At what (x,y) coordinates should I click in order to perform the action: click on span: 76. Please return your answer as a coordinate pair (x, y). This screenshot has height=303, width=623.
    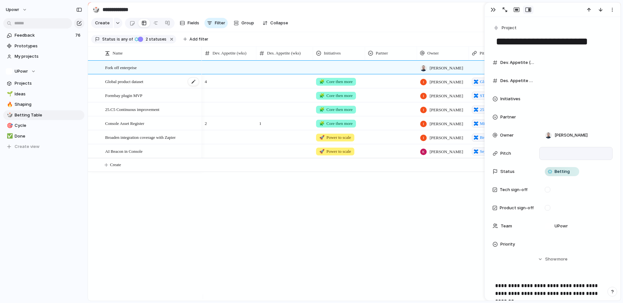
    Looking at the image, I should click on (78, 35).